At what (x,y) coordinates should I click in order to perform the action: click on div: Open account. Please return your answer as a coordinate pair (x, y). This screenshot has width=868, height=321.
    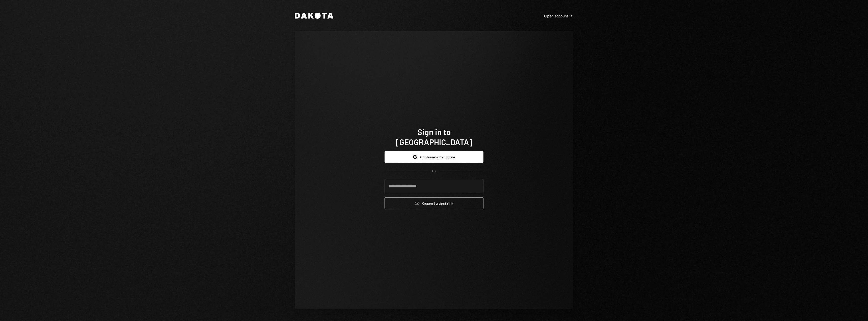
    Looking at the image, I should click on (559, 16).